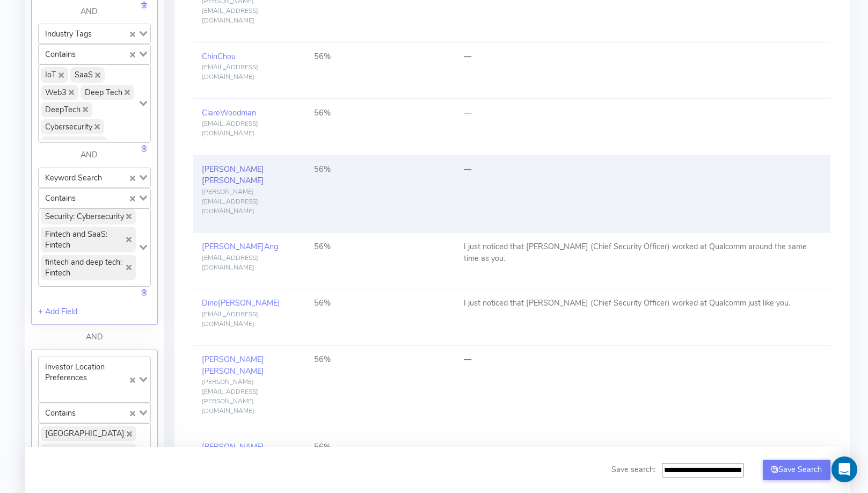 Image resolution: width=868 pixels, height=493 pixels. Describe the element at coordinates (129, 239) in the screenshot. I see `button: Deselect Fintech and SaaS: Fintech` at that location.